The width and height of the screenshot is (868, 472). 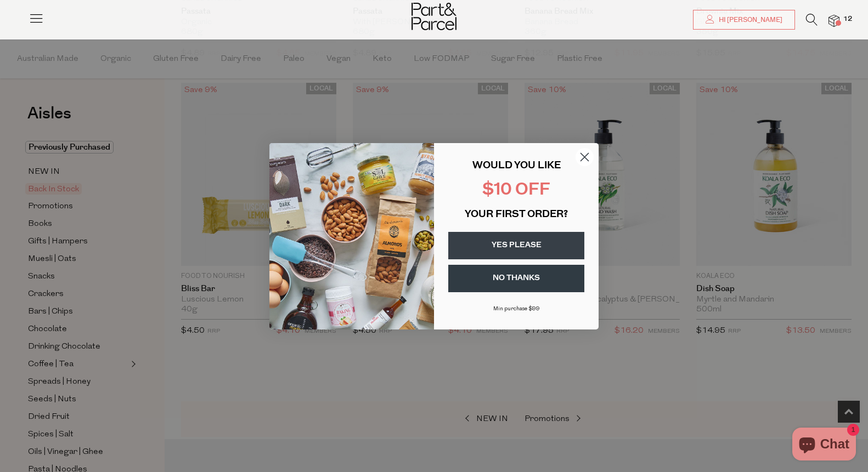 What do you see at coordinates (516, 279) in the screenshot?
I see `button: NO THANKS` at bounding box center [516, 279].